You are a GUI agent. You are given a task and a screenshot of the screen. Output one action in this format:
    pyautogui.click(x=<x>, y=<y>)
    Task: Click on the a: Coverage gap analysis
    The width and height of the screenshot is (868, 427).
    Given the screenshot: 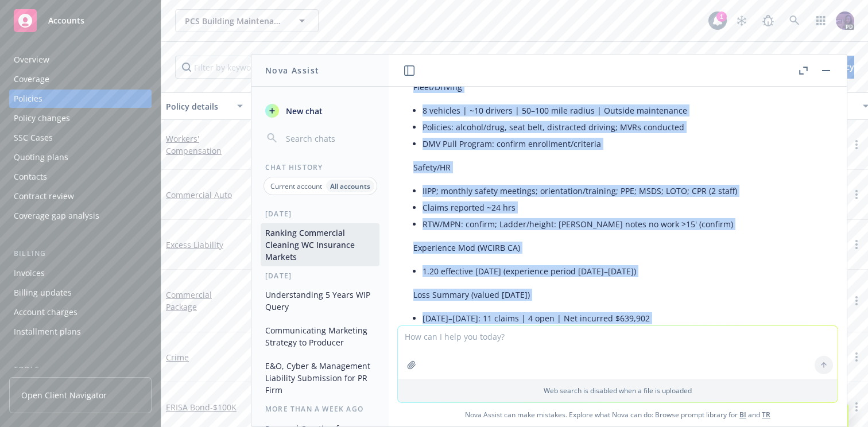 What is the action you would take?
    pyautogui.click(x=80, y=216)
    